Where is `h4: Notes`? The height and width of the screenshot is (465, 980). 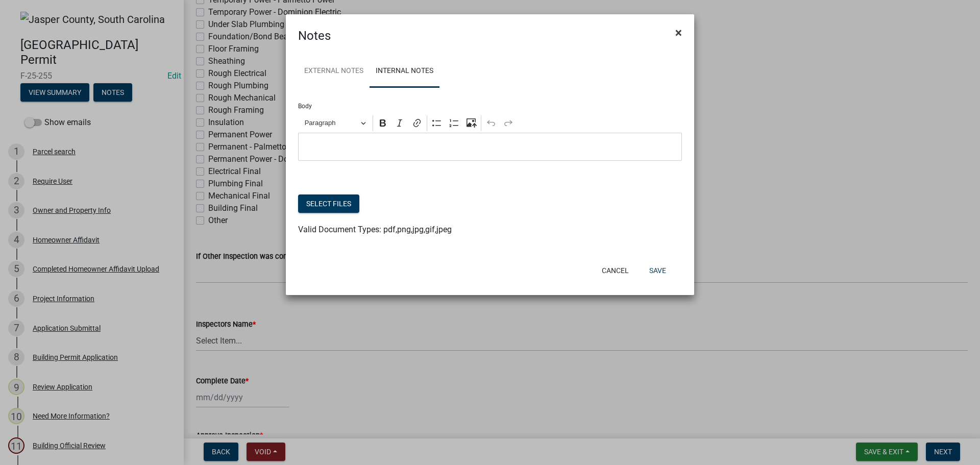
h4: Notes is located at coordinates (315, 36).